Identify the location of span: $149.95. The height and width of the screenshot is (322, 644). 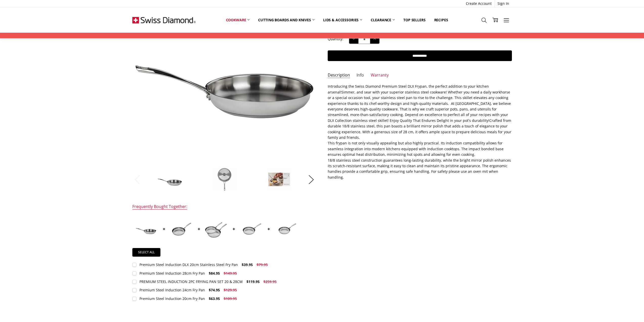
(230, 273).